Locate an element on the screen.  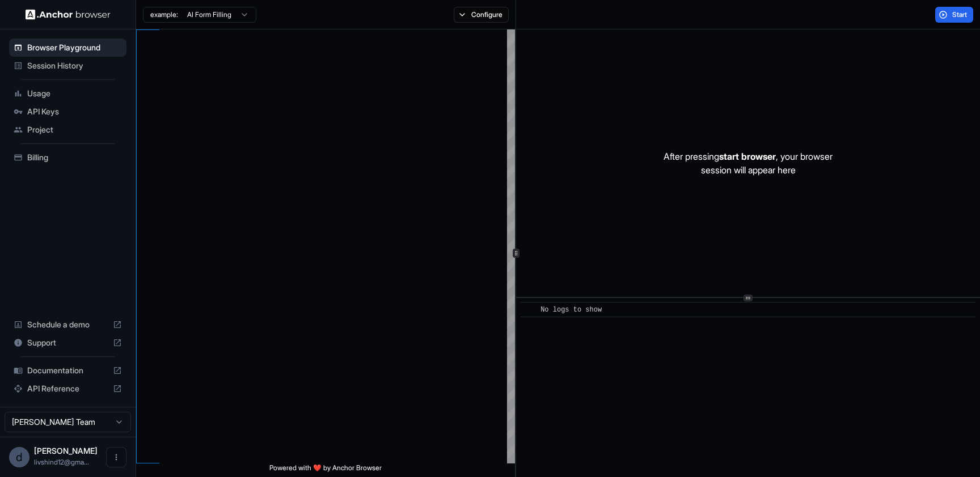
div: API Reference is located at coordinates (67, 388).